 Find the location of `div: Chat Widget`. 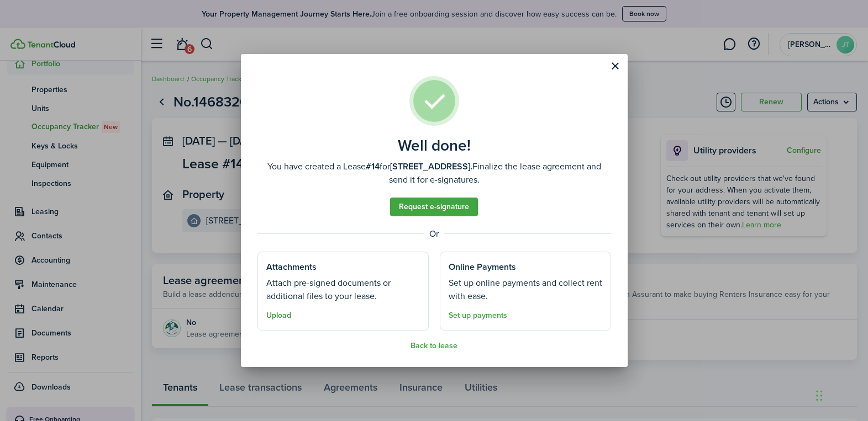

div: Chat Widget is located at coordinates (840, 395).